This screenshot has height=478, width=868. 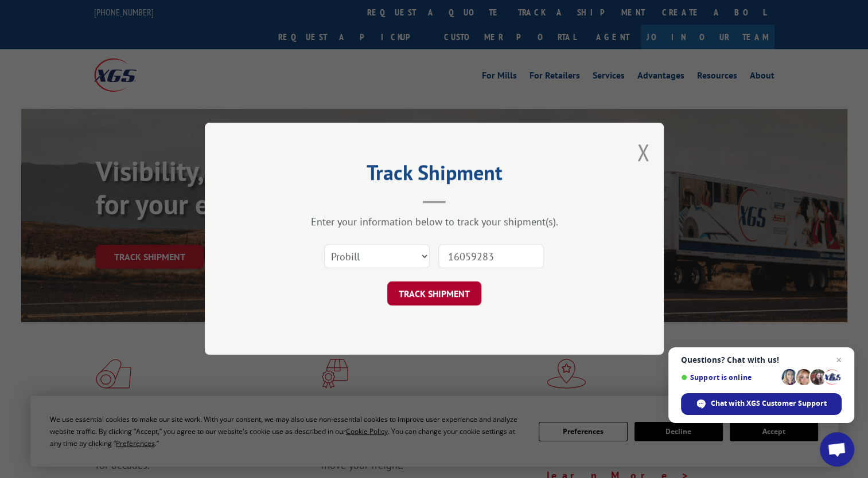 I want to click on span: Close chat, so click(x=839, y=360).